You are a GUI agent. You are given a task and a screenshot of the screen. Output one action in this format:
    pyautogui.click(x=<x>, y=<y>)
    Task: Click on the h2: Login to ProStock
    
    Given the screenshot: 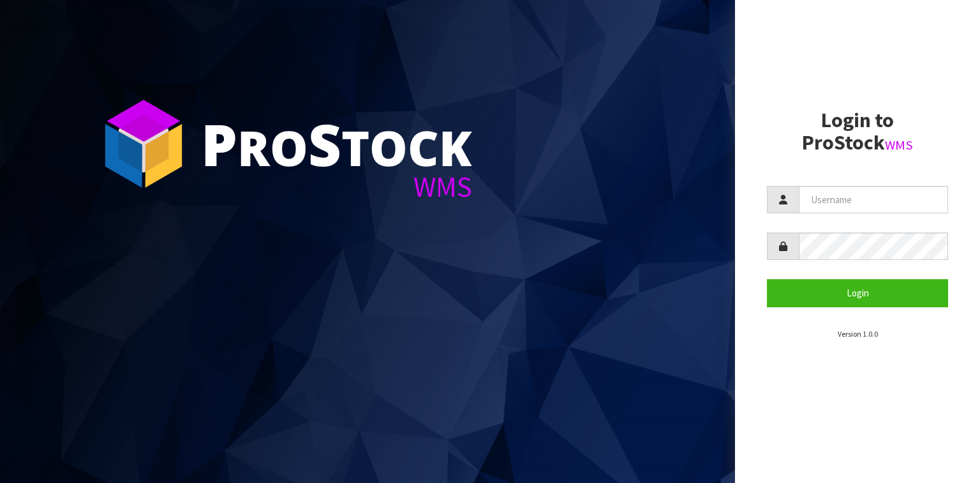 What is the action you would take?
    pyautogui.click(x=857, y=132)
    